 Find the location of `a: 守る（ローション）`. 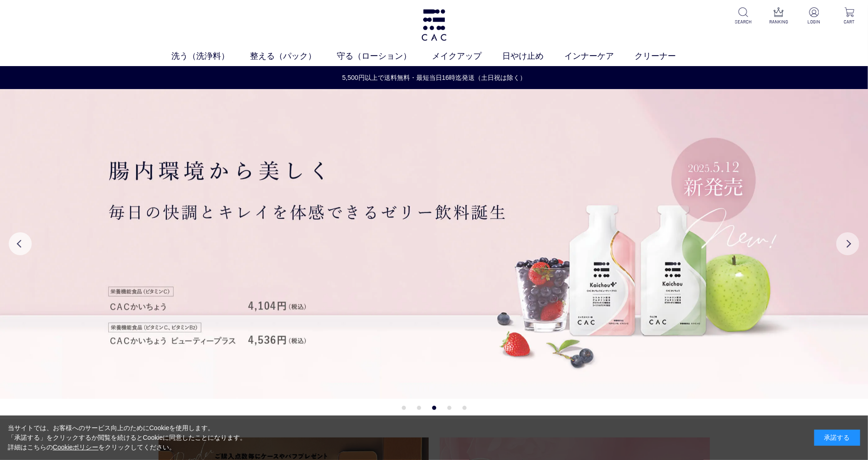

a: 守る（ローション） is located at coordinates (384, 56).